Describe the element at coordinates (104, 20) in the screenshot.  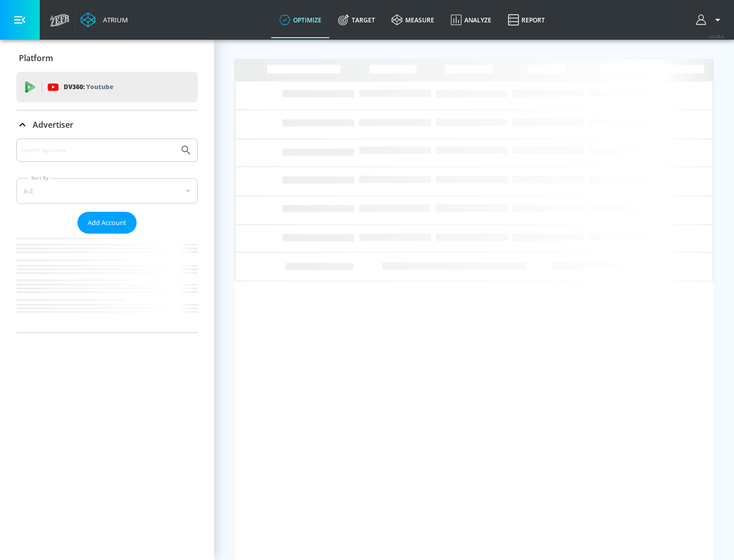
I see `a: Atrium` at that location.